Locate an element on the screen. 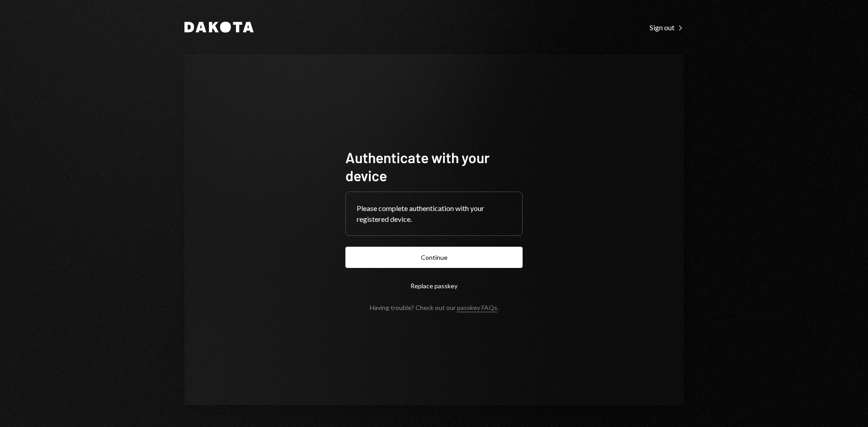  div: Having trouble? Check out our . is located at coordinates (434, 308).